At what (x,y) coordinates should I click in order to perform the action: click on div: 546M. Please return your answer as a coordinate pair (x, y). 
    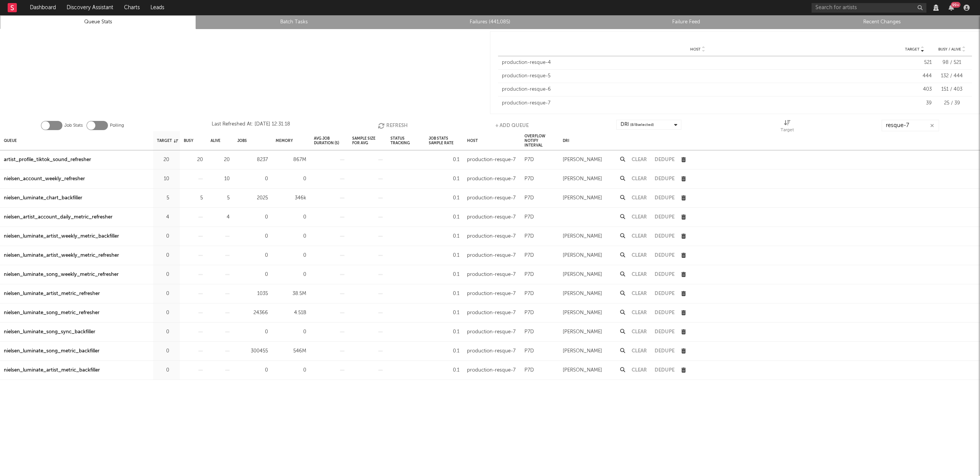
    Looking at the image, I should click on (291, 351).